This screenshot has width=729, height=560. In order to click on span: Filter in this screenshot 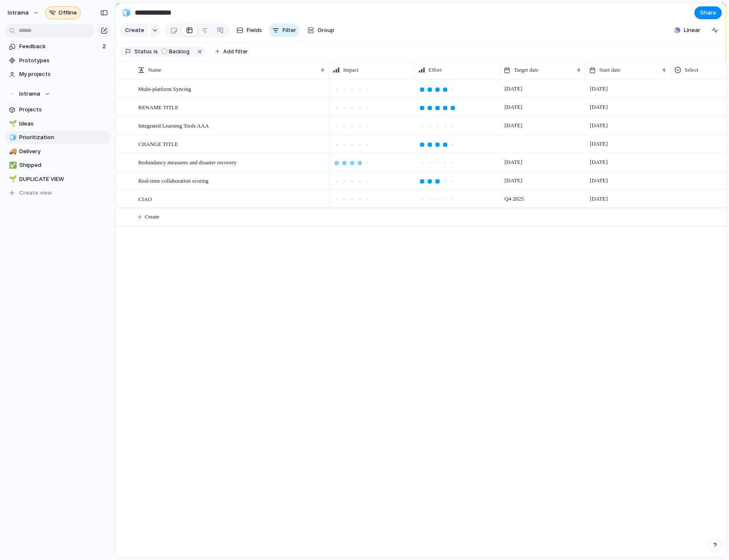, I will do `click(290, 30)`.